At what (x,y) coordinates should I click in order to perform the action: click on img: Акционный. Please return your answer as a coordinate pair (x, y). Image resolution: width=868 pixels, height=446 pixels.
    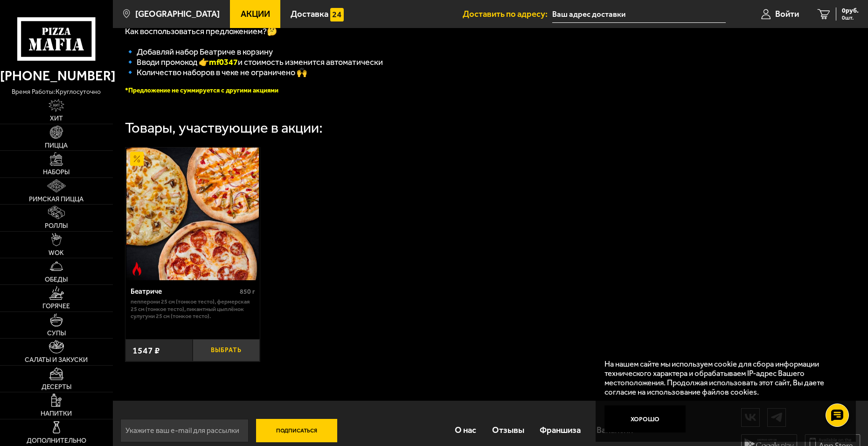
    Looking at the image, I should click on (137, 158).